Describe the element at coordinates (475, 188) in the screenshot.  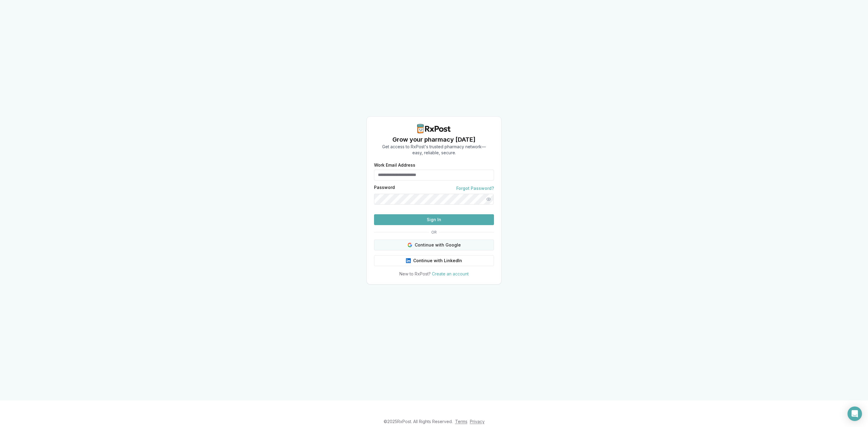
I see `a: Forgot Password?` at that location.